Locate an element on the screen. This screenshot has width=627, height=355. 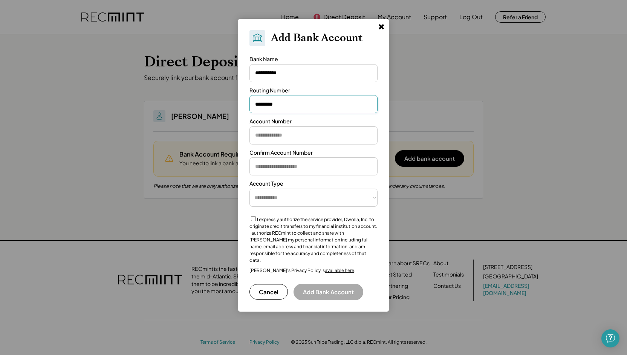
div: Account Type is located at coordinates (267, 184).